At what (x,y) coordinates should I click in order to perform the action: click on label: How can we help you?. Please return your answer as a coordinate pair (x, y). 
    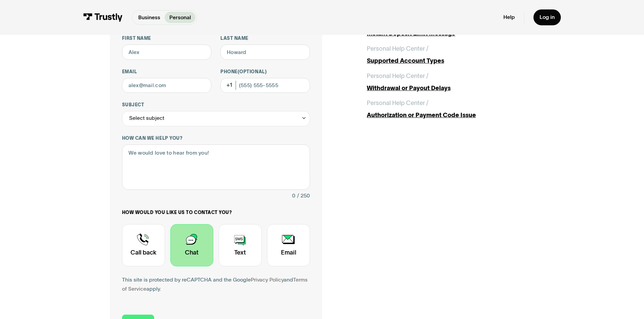
    Looking at the image, I should click on (216, 138).